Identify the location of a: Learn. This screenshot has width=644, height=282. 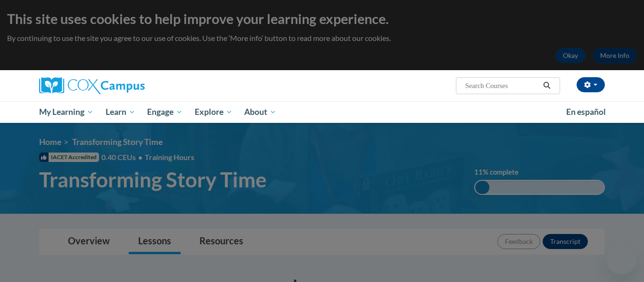
(120, 112).